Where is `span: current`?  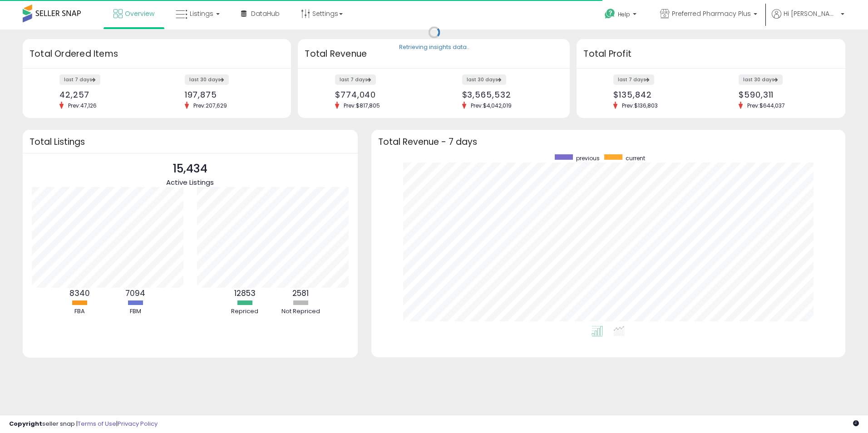
span: current is located at coordinates (635, 158).